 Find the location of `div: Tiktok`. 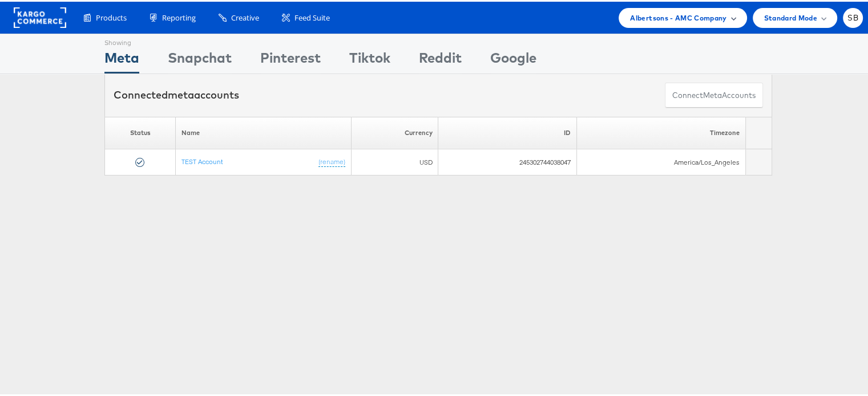

div: Tiktok is located at coordinates (370, 59).